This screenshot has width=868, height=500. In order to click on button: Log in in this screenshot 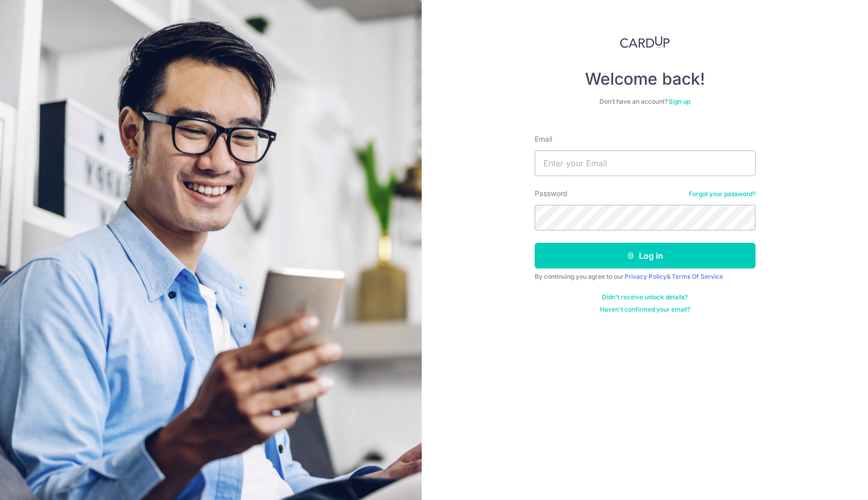, I will do `click(645, 256)`.